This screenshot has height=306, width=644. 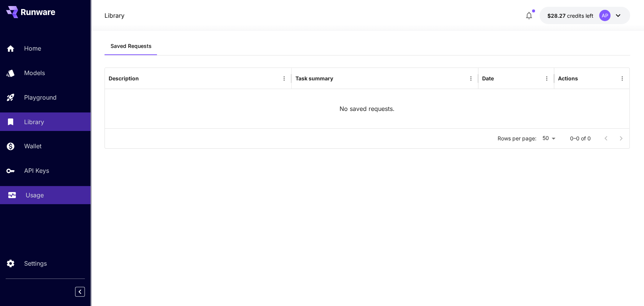 What do you see at coordinates (86, 292) in the screenshot?
I see `div: Collapse sidebar` at bounding box center [86, 292].